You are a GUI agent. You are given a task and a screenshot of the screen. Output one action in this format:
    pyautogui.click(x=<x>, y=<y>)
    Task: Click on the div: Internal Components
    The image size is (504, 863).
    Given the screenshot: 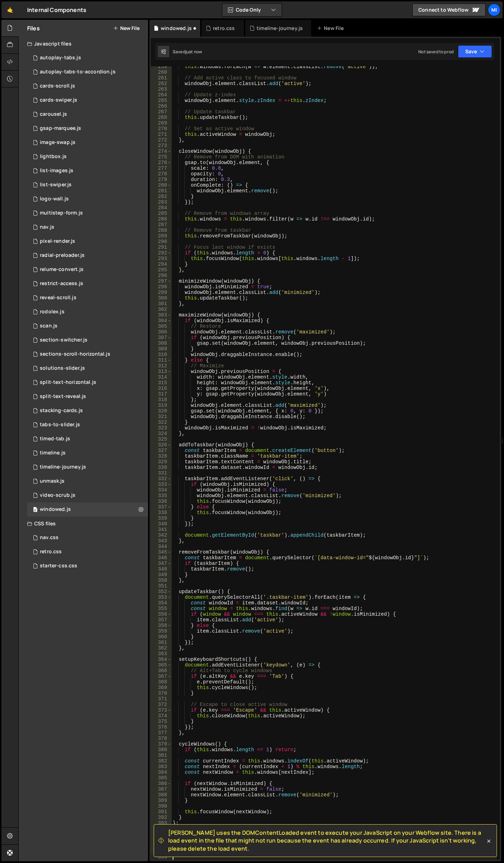 What is the action you would take?
    pyautogui.click(x=57, y=10)
    